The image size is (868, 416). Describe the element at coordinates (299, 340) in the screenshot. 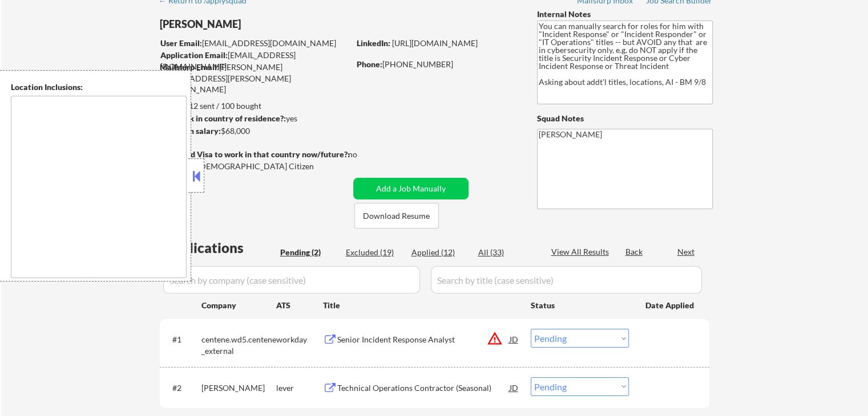

I see `div: workday` at that location.